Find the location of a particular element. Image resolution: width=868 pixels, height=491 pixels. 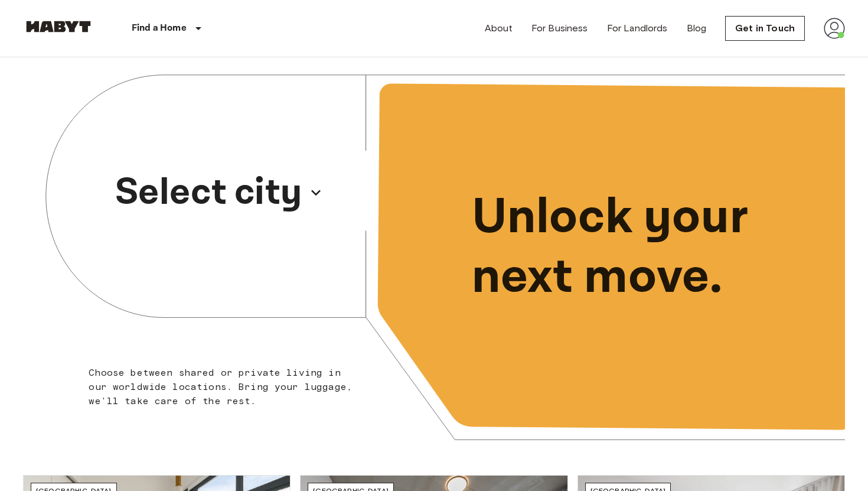

button: Select city is located at coordinates (219, 193).